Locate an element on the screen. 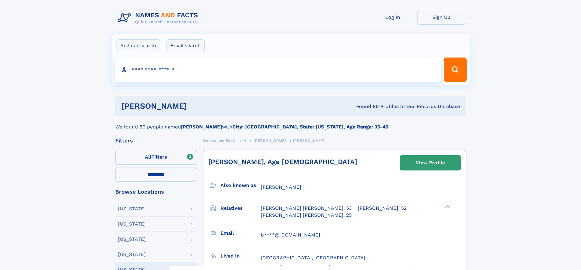 The height and width of the screenshot is (270, 581). img: Logo Names and Facts is located at coordinates (159, 18).